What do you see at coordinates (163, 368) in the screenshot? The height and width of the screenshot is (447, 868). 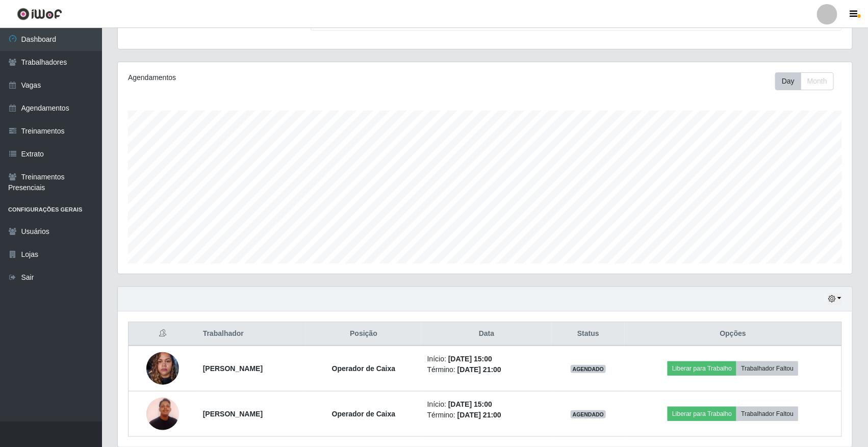 I see `img: 1734465947432.jpeg` at bounding box center [163, 368].